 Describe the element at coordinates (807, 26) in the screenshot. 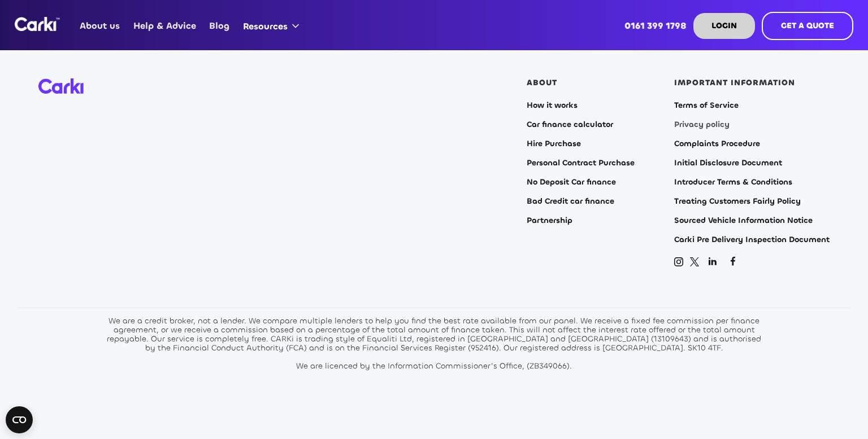

I see `a: GET A QUOTE` at that location.